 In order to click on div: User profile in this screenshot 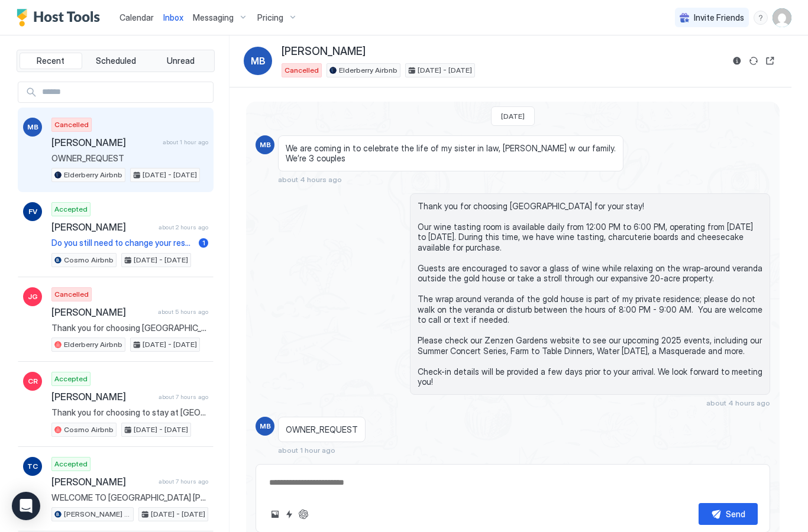, I will do `click(782, 18)`.